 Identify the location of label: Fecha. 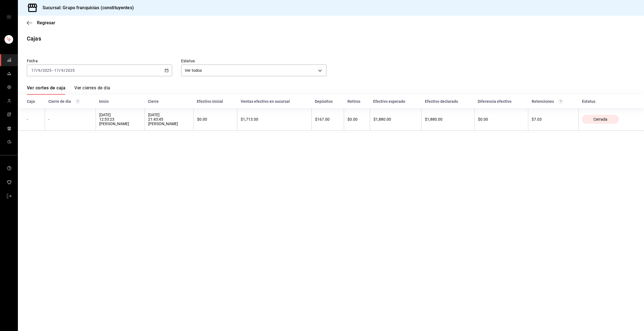
(99, 61).